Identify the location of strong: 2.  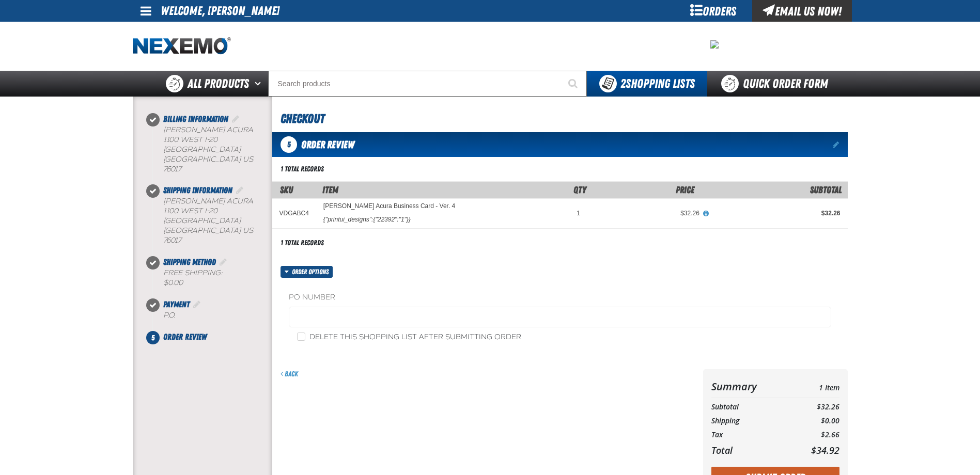
(623, 84).